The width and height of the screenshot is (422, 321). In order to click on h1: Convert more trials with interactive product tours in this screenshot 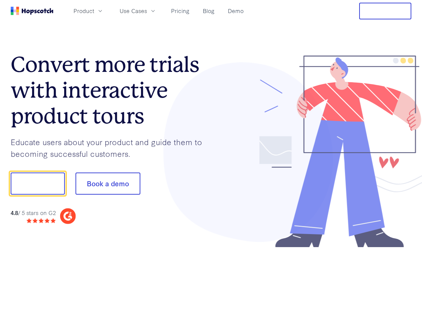, I will do `click(111, 90)`.